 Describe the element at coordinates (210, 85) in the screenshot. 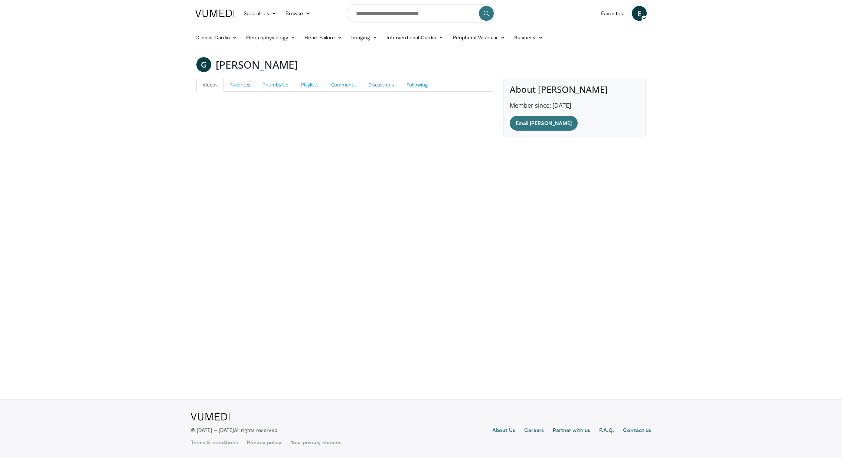

I see `a: Videos` at that location.